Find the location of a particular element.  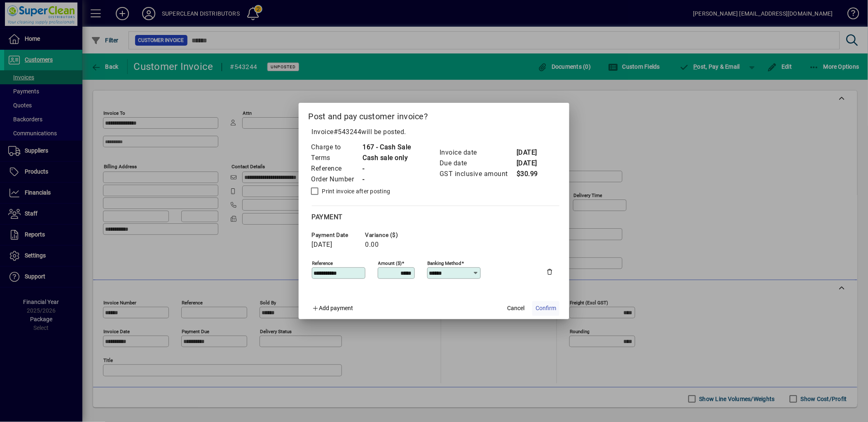

span: 0.00 is located at coordinates (372, 245).